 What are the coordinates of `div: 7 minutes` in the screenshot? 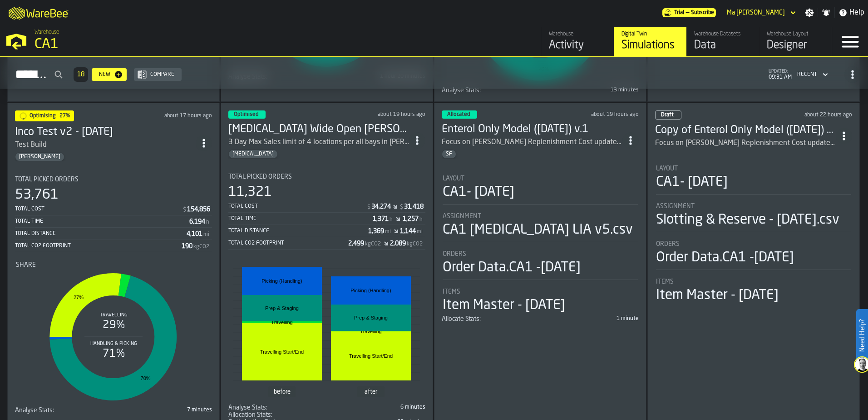 It's located at (164, 409).